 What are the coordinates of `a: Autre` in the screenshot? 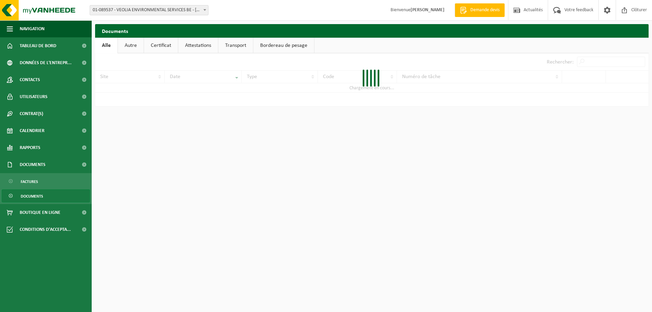 It's located at (131, 46).